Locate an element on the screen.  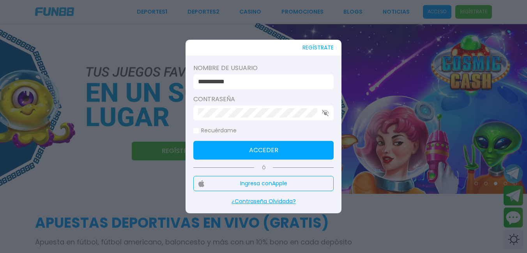
p: ¿Contraseña Olvidada? is located at coordinates (264, 202).